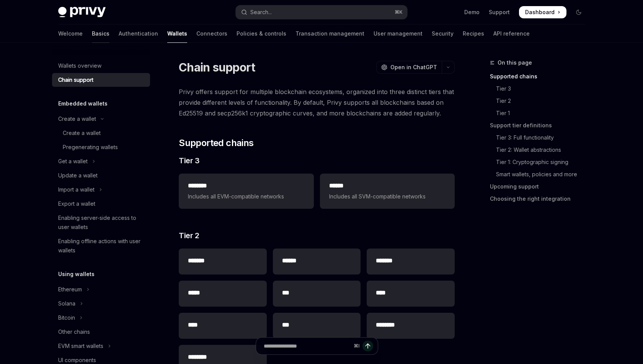 The image size is (643, 364). Describe the element at coordinates (101, 133) in the screenshot. I see `a: Create a wallet` at that location.